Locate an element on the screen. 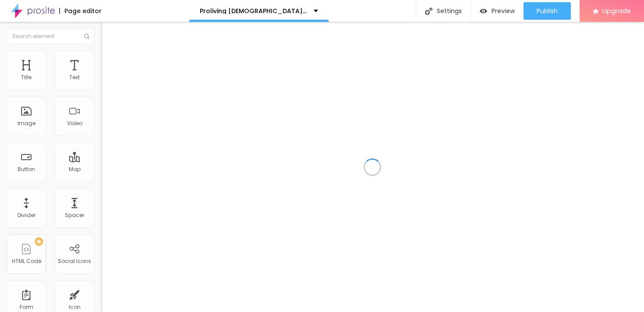  div: HTML Code is located at coordinates (26, 261).